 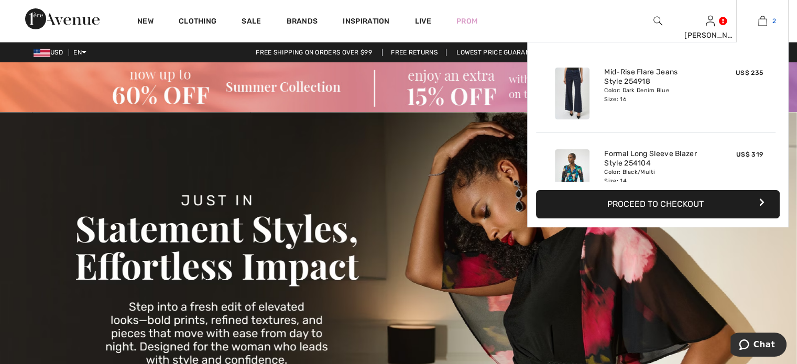 What do you see at coordinates (302, 22) in the screenshot?
I see `a: Brands` at bounding box center [302, 22].